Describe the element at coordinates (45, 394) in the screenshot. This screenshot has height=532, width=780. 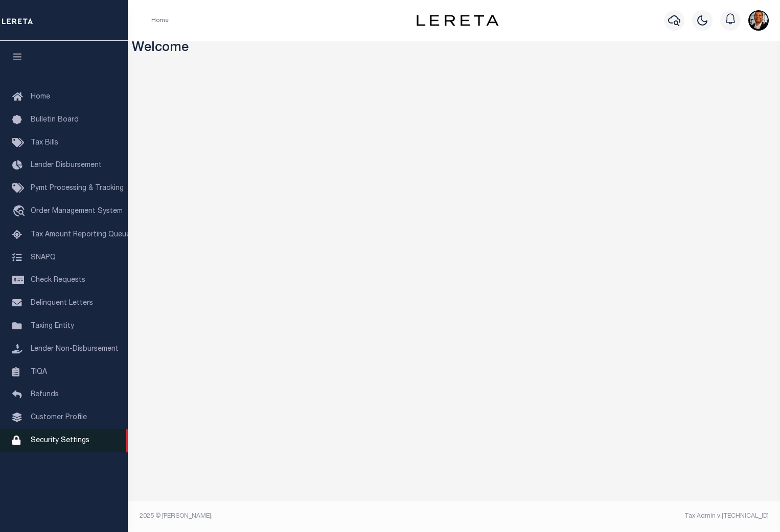
I see `span: Refunds` at that location.